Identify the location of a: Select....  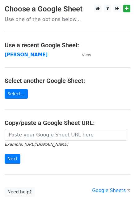
(16, 94).